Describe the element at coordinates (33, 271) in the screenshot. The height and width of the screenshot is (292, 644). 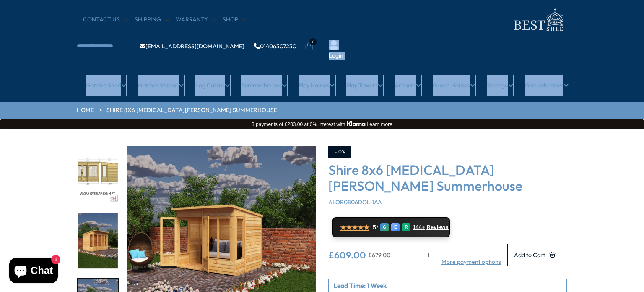
I see `inbox-online-store-chat: Shopify online store chat` at that location.